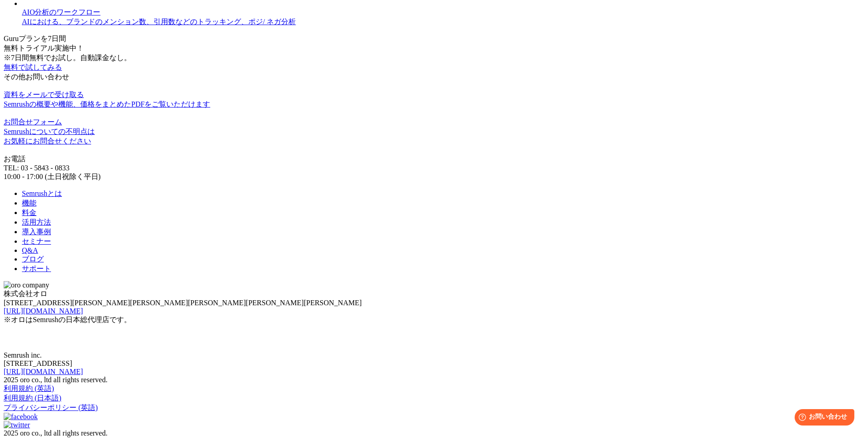 Image resolution: width=868 pixels, height=441 pixels. I want to click on div: ※オロはSemrushの日本総代理店です。, so click(434, 319).